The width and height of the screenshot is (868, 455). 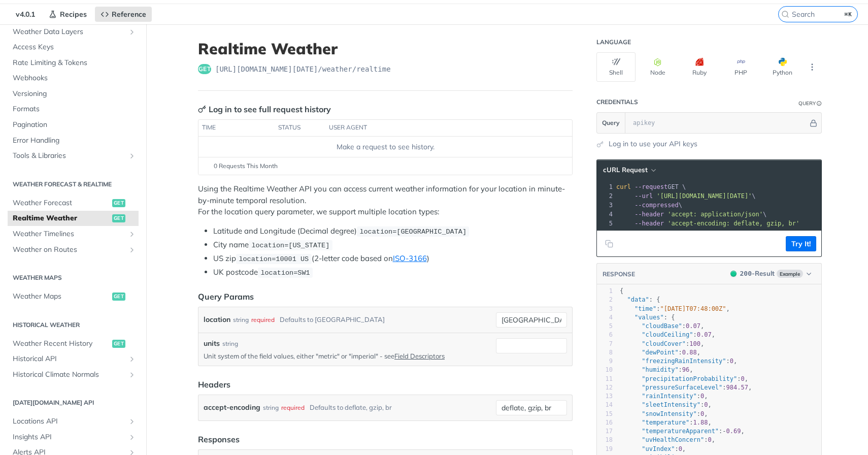 What do you see at coordinates (74, 203) in the screenshot?
I see `a: Weather Forecastget` at bounding box center [74, 203].